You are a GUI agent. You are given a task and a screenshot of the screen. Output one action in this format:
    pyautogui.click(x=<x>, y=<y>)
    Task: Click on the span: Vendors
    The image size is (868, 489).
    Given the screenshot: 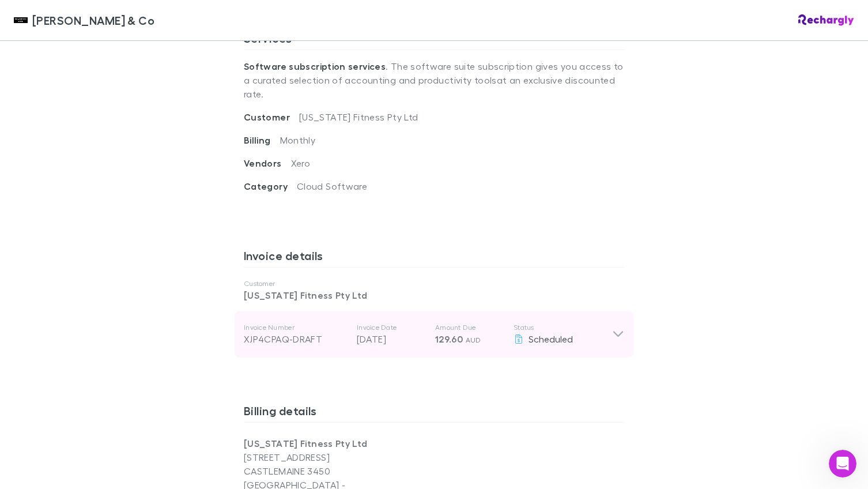 What is the action you would take?
    pyautogui.click(x=267, y=163)
    